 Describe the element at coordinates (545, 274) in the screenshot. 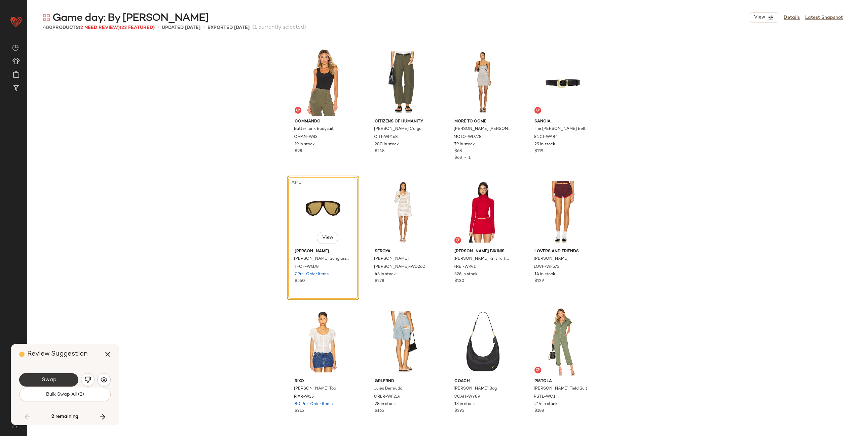

I see `span: 14 in stock` at that location.